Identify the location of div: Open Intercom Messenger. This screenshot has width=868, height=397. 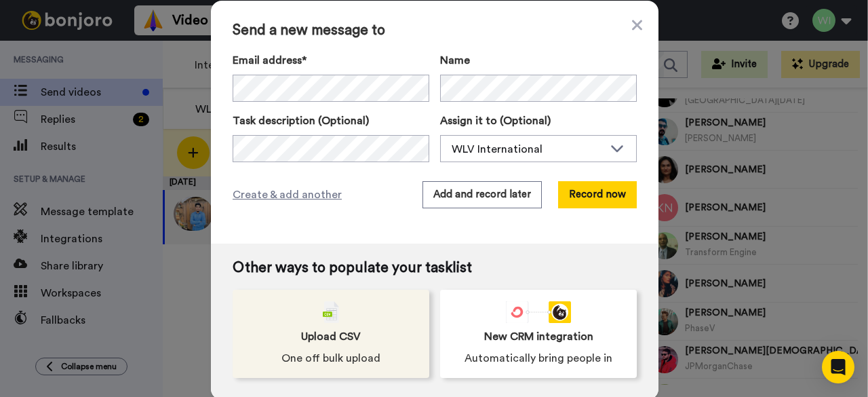
(838, 367).